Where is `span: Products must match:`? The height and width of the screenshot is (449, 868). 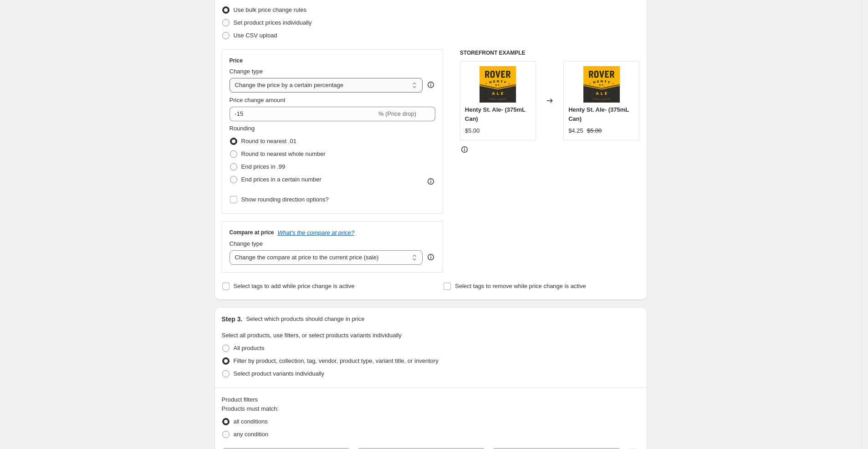
span: Products must match: is located at coordinates (251, 408).